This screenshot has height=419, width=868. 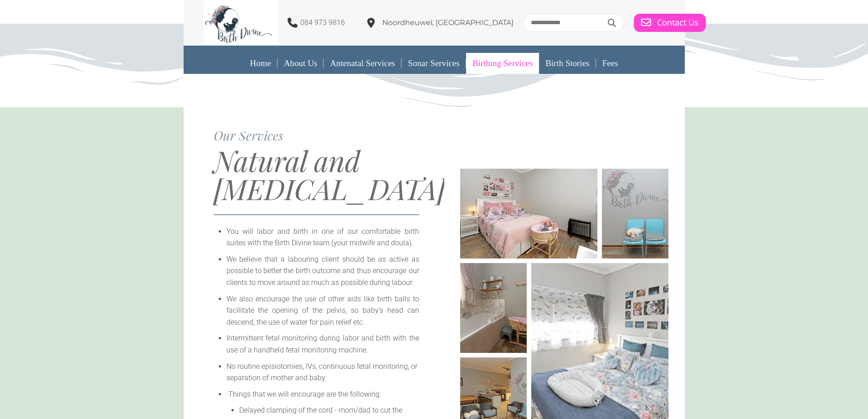 What do you see at coordinates (323, 394) in the screenshot?
I see `li: Things that we will encourage are the following:` at bounding box center [323, 394].